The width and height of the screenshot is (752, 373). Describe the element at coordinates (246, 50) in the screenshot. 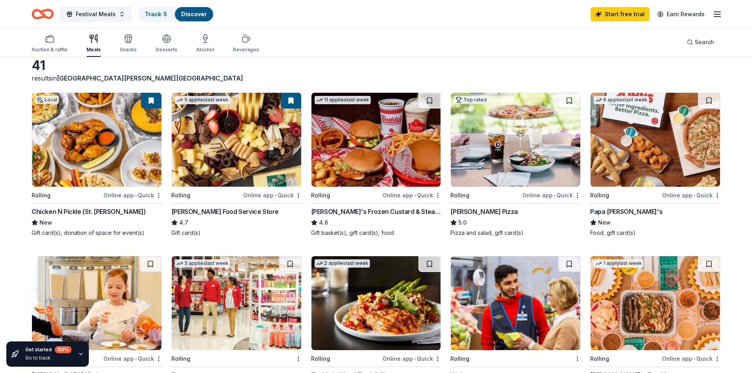

I see `div: Beverages` at that location.